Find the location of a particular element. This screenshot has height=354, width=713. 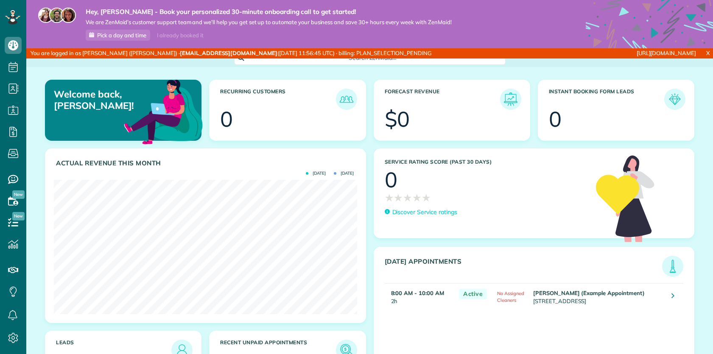

img: dashboard_welcome-42a62b7d889689a78055ac9021e634bf52bae3f8056760290aed330b23ab8690.png is located at coordinates (163, 111).